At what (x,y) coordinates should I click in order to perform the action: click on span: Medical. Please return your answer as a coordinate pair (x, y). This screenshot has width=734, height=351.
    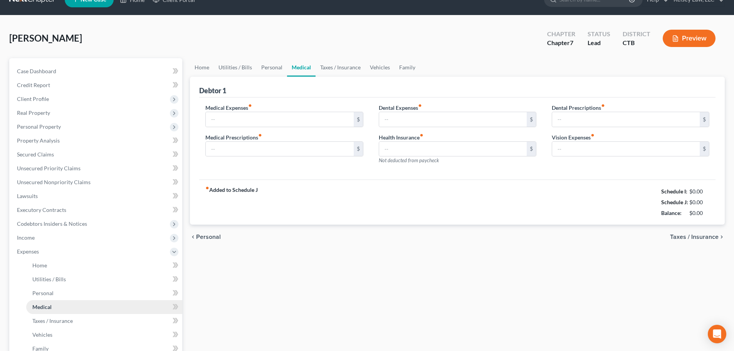
    Looking at the image, I should click on (42, 307).